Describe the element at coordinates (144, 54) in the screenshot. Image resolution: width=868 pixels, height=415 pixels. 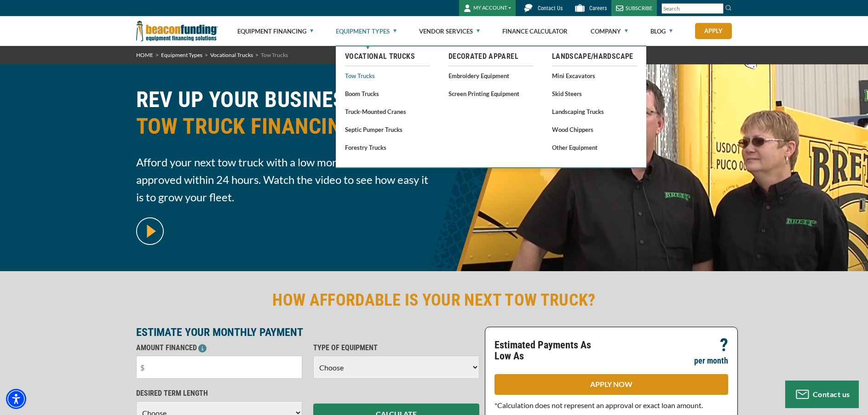
I see `a: HOME` at that location.